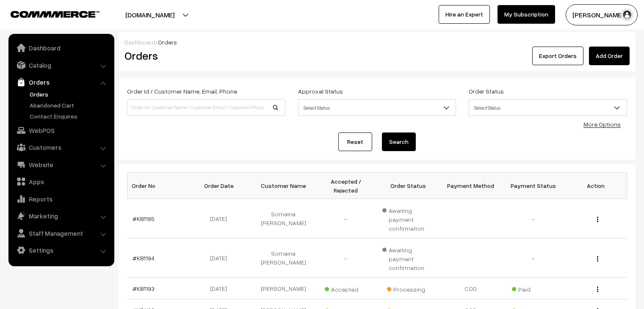 This screenshot has height=309, width=644. What do you see at coordinates (143, 289) in the screenshot?
I see `a: #KB1193` at bounding box center [143, 289].